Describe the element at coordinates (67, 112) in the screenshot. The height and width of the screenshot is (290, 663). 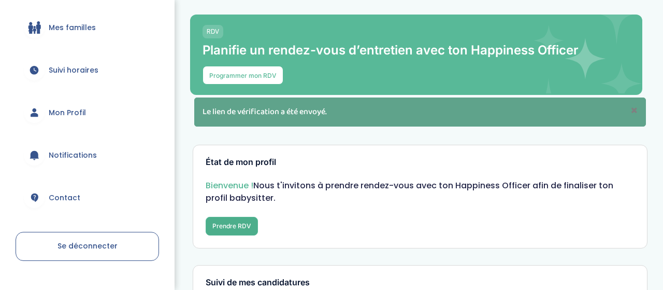
I see `span: Mon Profil` at that location.